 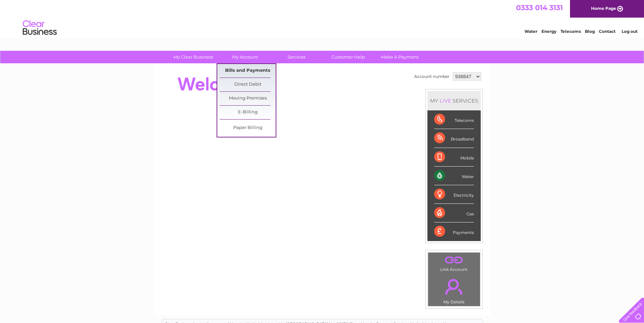 I want to click on div: Telecoms, so click(x=454, y=119).